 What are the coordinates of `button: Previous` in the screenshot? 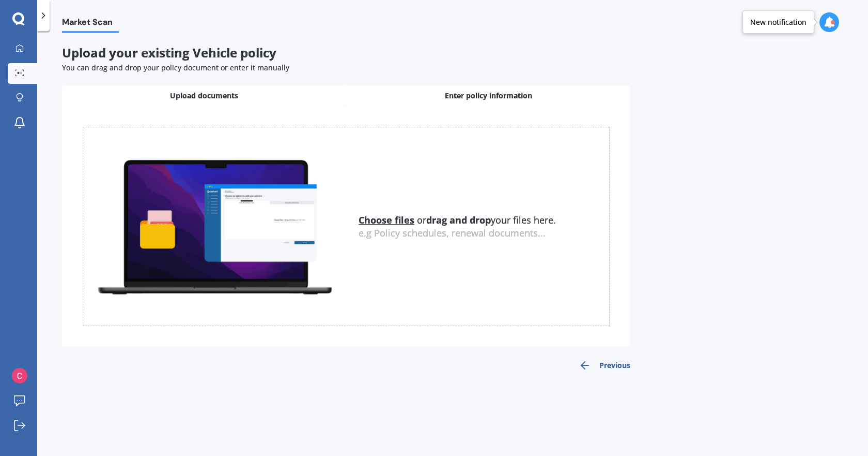 It's located at (605, 365).